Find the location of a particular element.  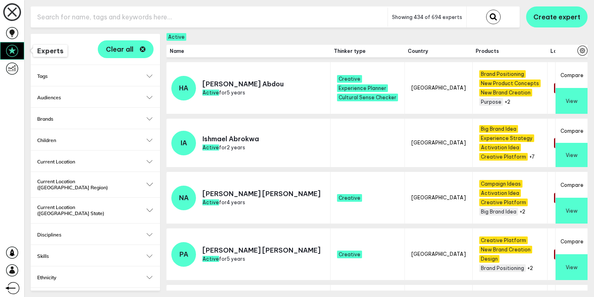

span: Products is located at coordinates (509, 51).